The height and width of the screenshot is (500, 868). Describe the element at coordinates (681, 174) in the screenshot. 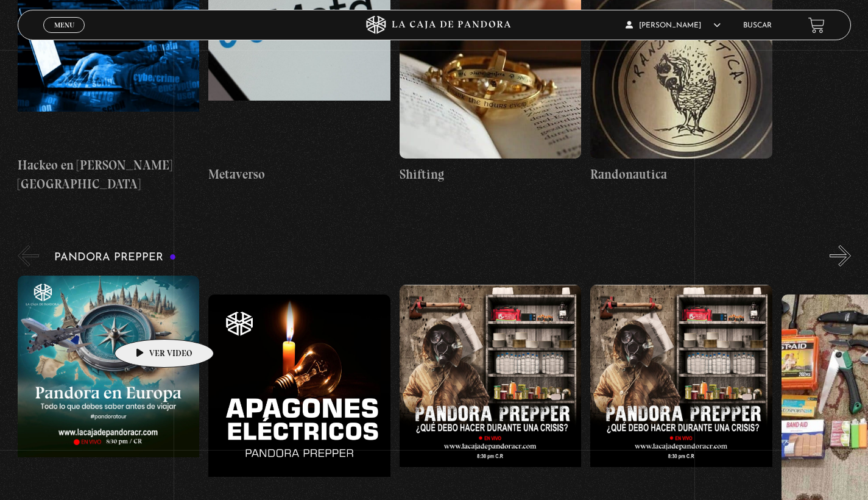

I see `h4: Randonautica` at that location.